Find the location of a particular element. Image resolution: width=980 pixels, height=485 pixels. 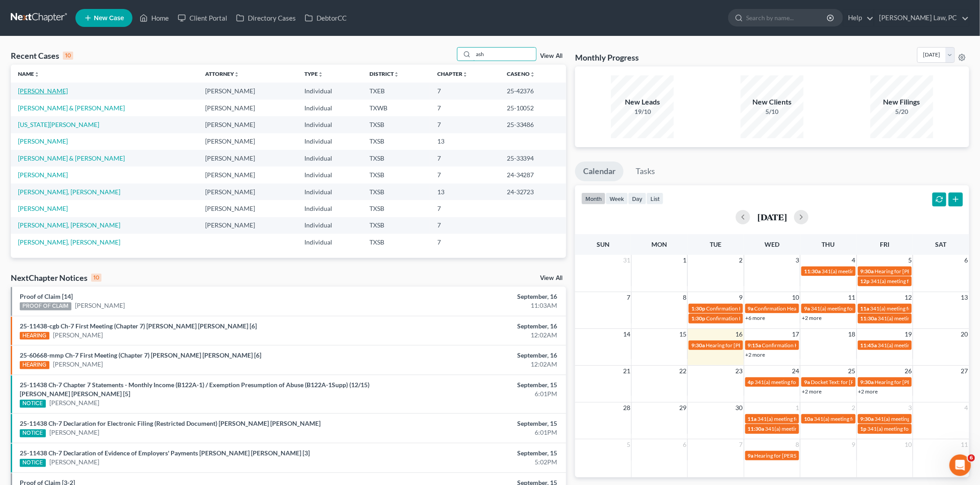

span: 13 is located at coordinates (964, 297).